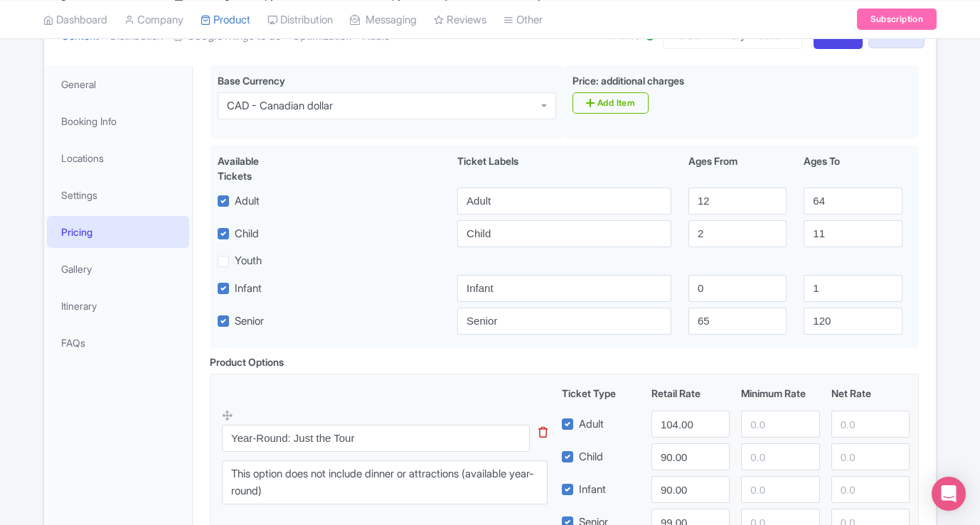 The image size is (980, 525). I want to click on div: Ages To, so click(853, 169).